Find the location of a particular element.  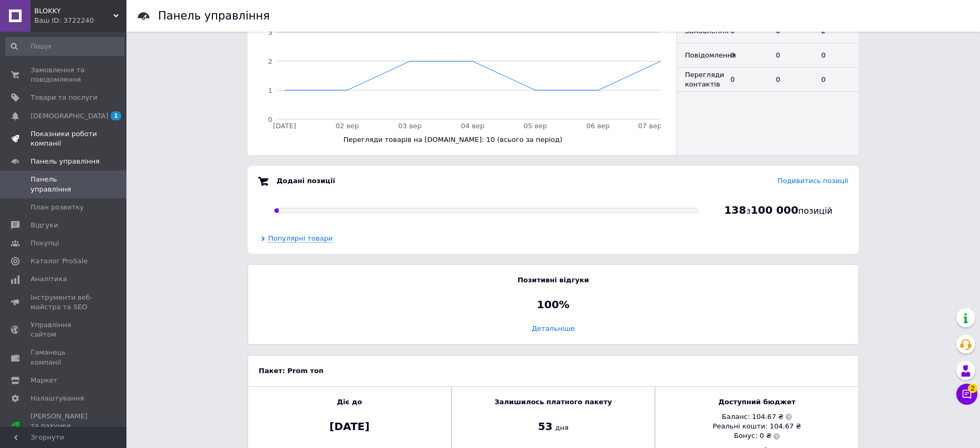

span: 2 is located at coordinates (973, 388).